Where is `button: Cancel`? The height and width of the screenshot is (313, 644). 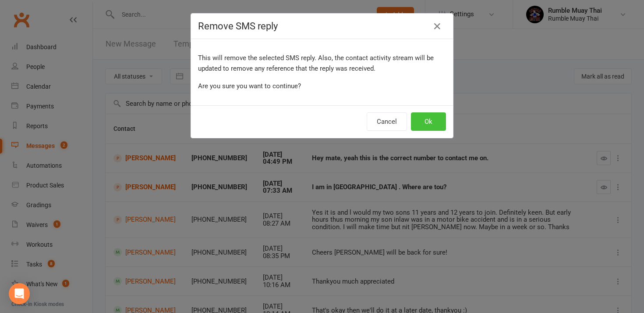 button: Cancel is located at coordinates (387, 122).